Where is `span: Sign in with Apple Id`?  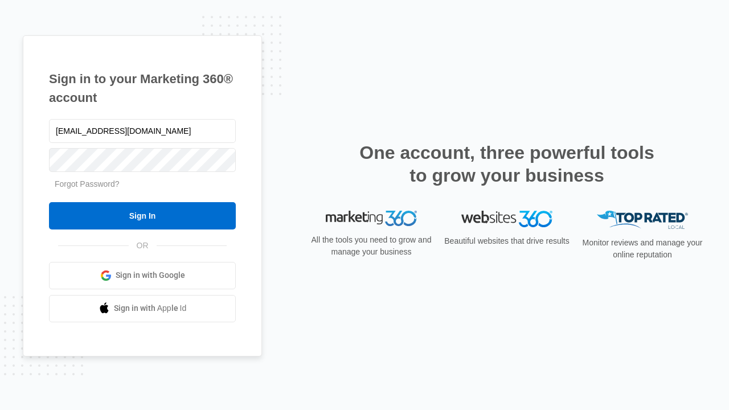
span: Sign in with Apple Id is located at coordinates (150, 308).